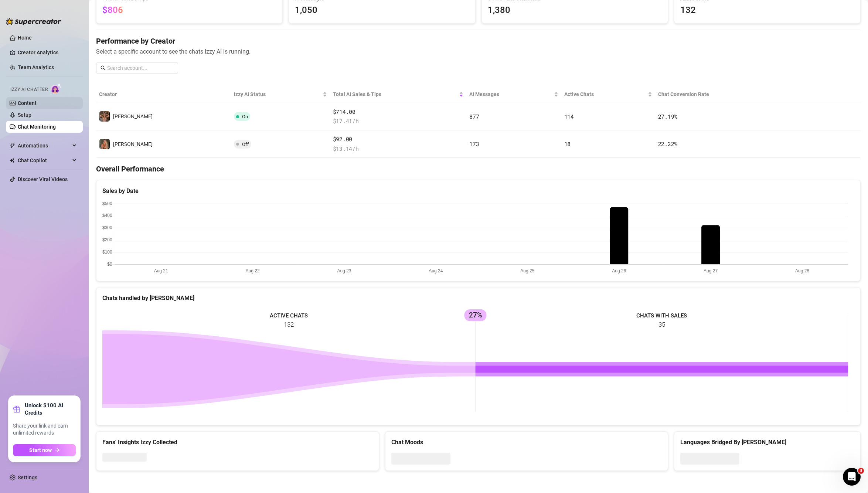 The height and width of the screenshot is (493, 868). I want to click on span: 173, so click(474, 144).